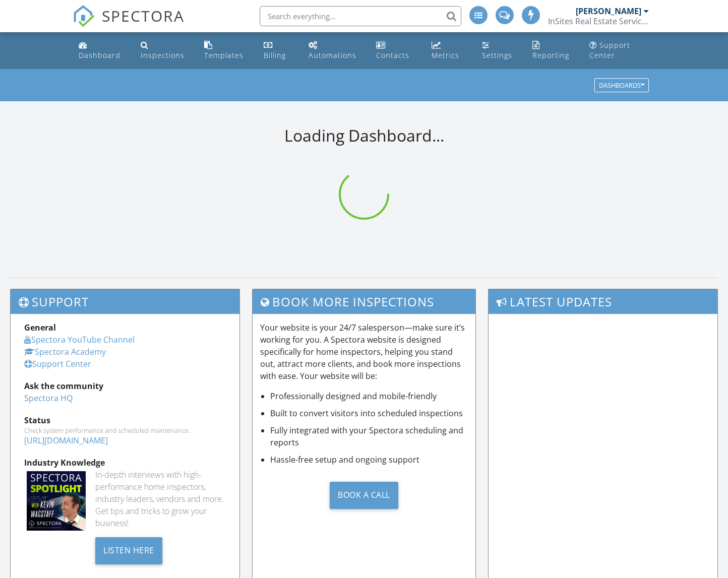 Image resolution: width=728 pixels, height=578 pixels. Describe the element at coordinates (360, 16) in the screenshot. I see `input: Search everything...` at that location.